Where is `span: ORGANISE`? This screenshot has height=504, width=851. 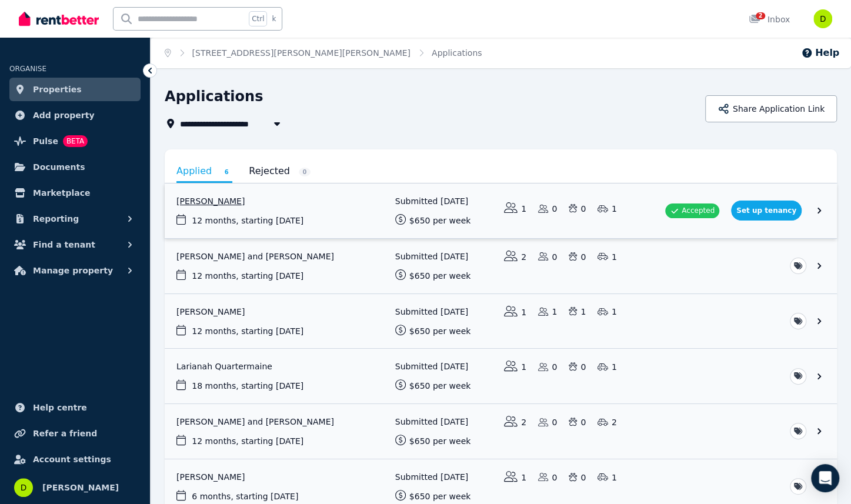 span: ORGANISE is located at coordinates (28, 68).